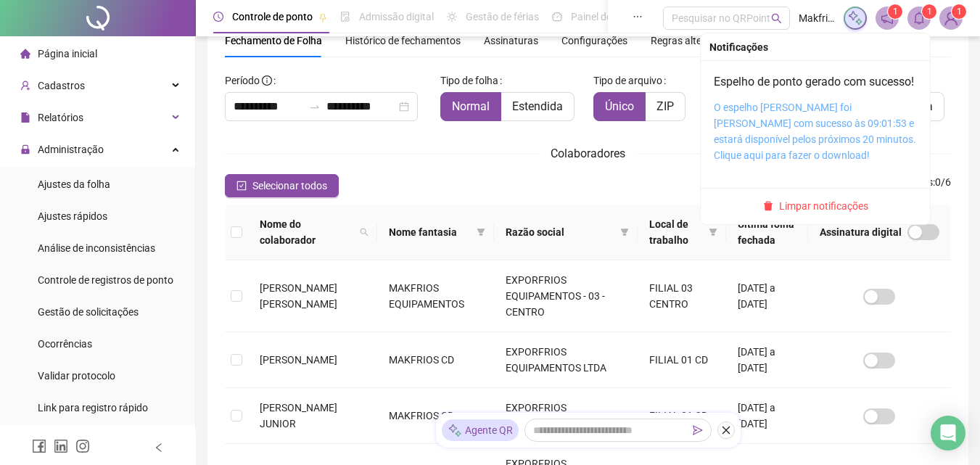  Describe the element at coordinates (676, 232) in the screenshot. I see `span: Local de trabalho` at that location.